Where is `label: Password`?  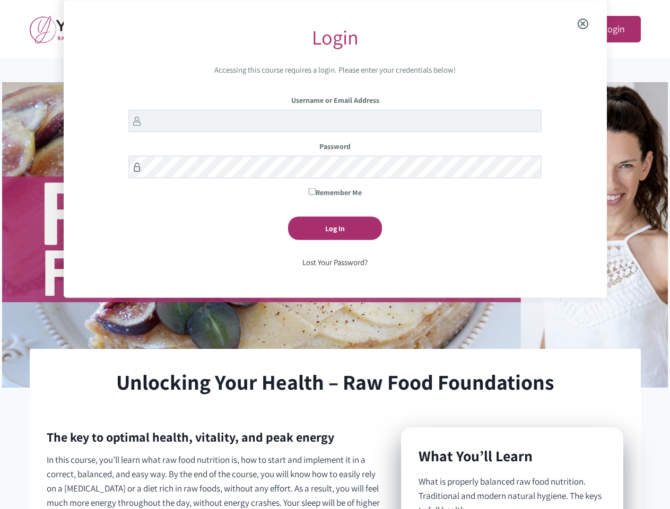 label: Password is located at coordinates (335, 146).